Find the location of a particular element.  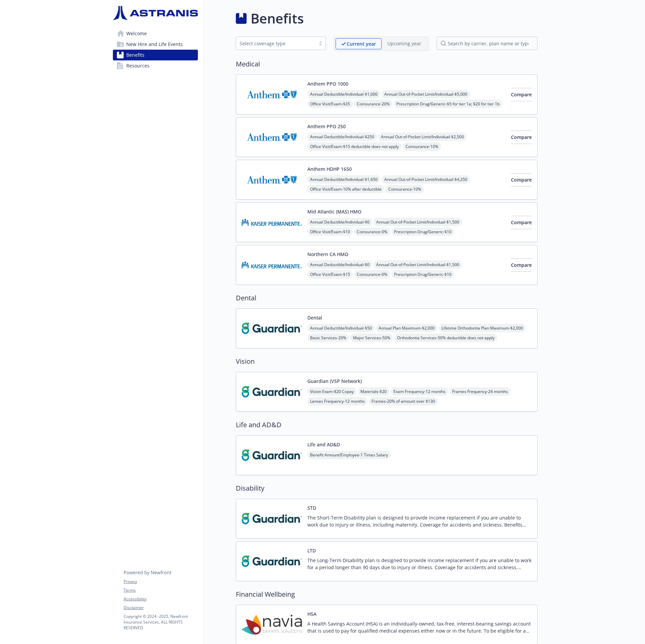

span: Annual Deductible/Individual - $1,000 is located at coordinates (343, 94).